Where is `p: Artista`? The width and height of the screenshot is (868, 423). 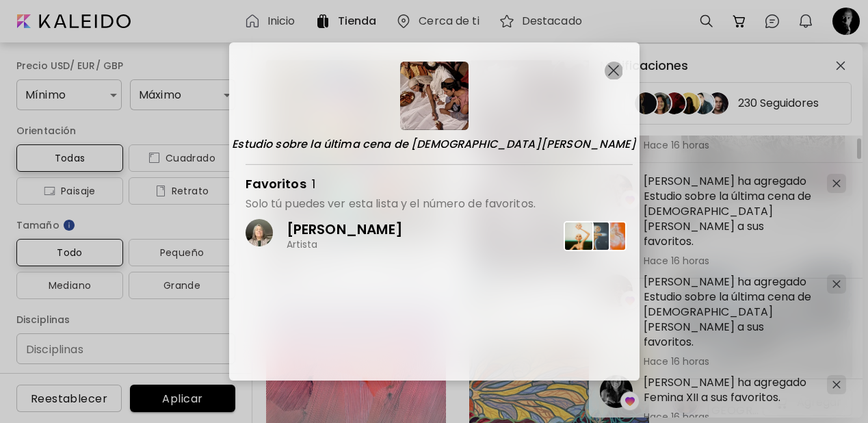
p: Artista is located at coordinates (303, 245).